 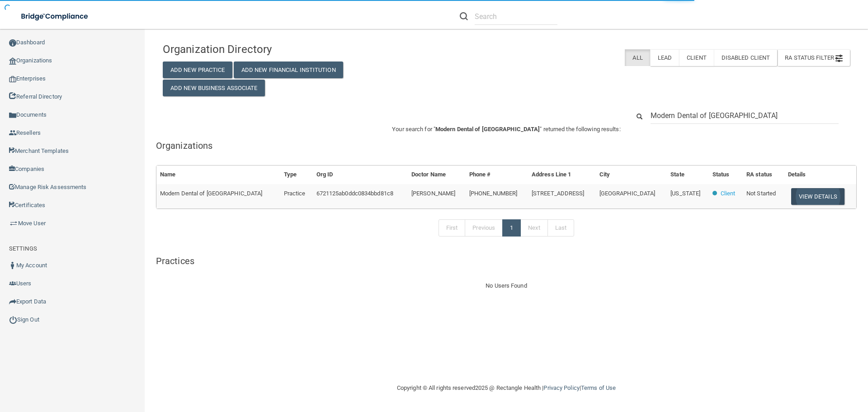 I want to click on button: Add New Financial Institution, so click(x=289, y=70).